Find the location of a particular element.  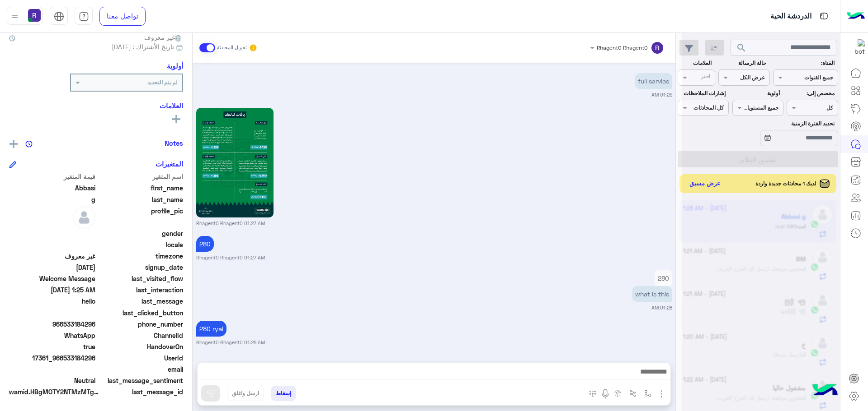

img: send attachment is located at coordinates (661, 394).